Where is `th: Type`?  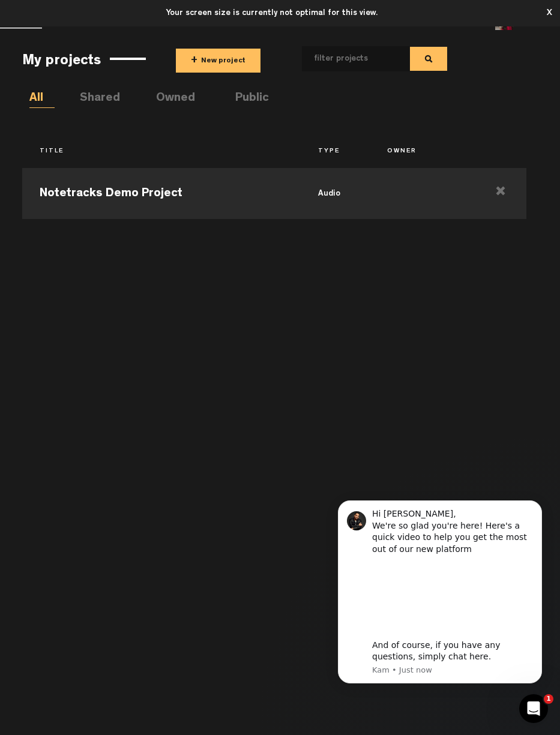 th: Type is located at coordinates (335, 152).